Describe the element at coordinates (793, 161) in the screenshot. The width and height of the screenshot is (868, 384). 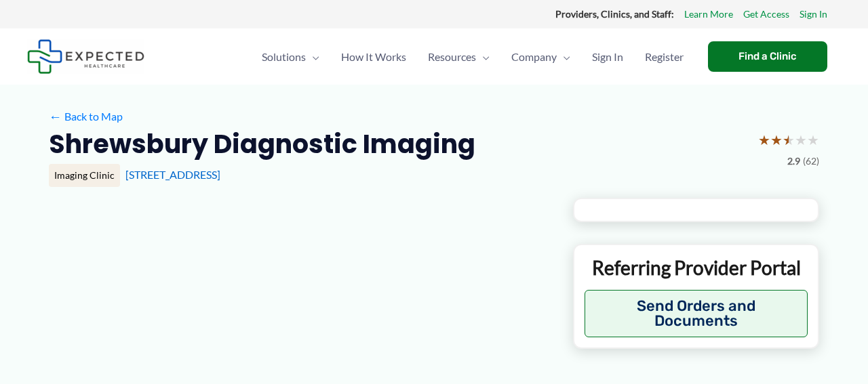
I see `span: 2.9` at that location.